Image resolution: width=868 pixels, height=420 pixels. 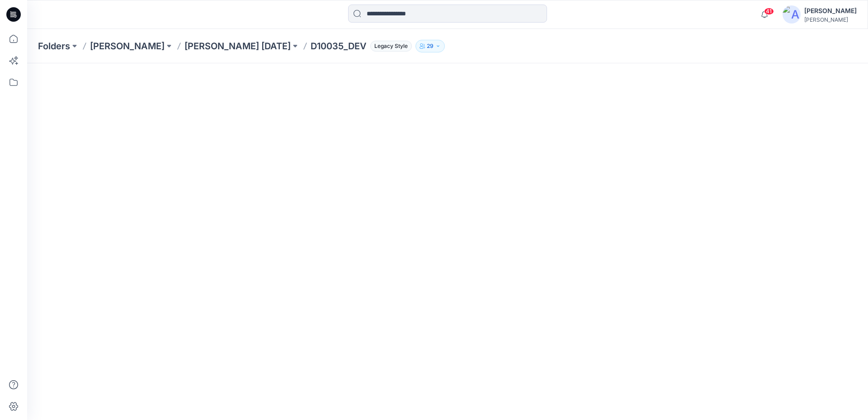 I want to click on p: D10035_DEV, so click(x=339, y=46).